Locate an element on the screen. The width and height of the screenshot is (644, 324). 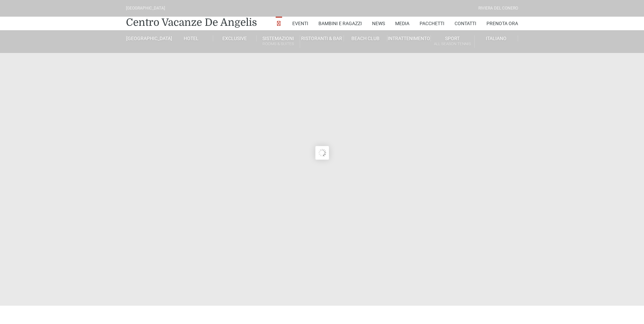
a: News is located at coordinates (378, 23).